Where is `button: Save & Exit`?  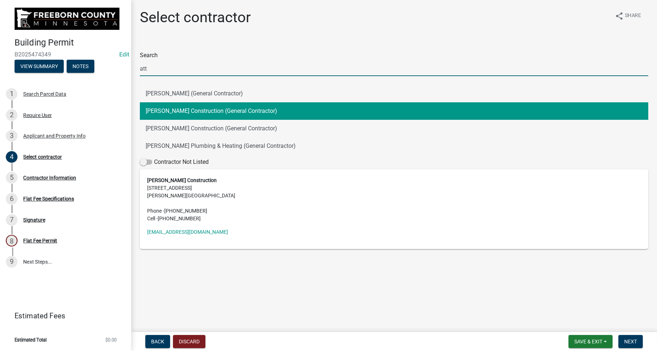
button: Save & Exit is located at coordinates (590, 341).